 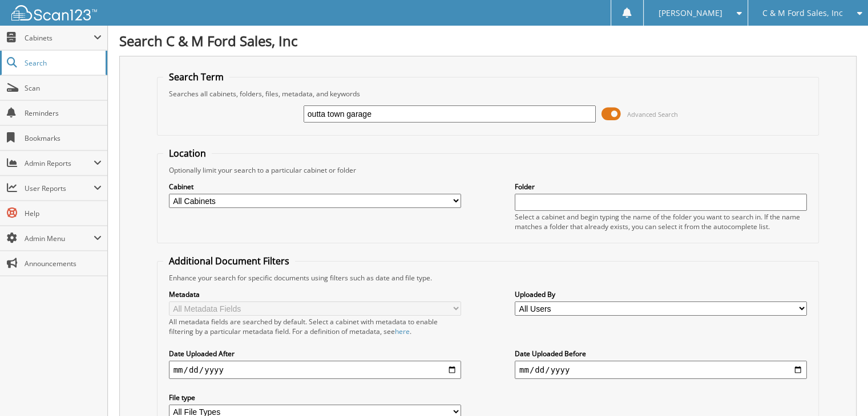 I want to click on span: Cabinets, so click(x=59, y=37).